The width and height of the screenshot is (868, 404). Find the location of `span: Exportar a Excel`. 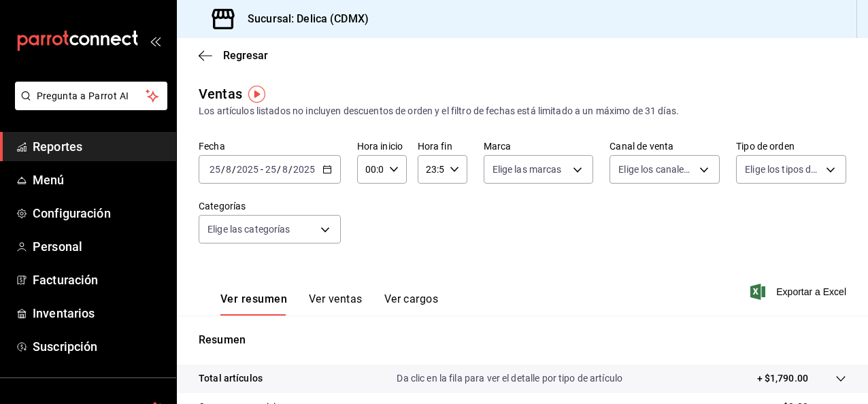

span: Exportar a Excel is located at coordinates (799, 292).